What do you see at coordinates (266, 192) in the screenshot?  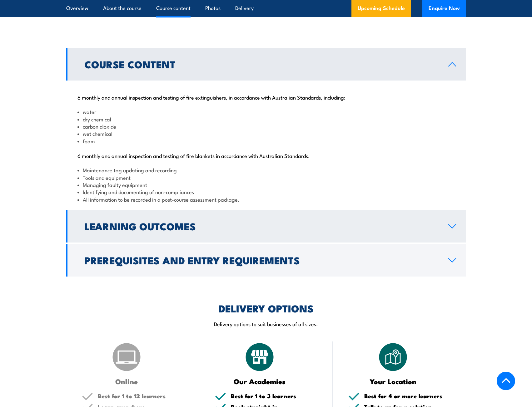 I see `li: Identifying and documenting of non-compliances` at bounding box center [266, 192].